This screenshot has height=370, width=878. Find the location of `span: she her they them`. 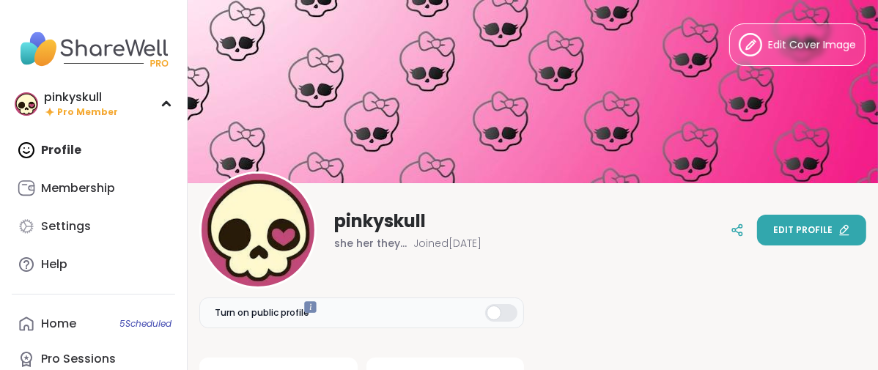

span: she her they them is located at coordinates (371, 243).